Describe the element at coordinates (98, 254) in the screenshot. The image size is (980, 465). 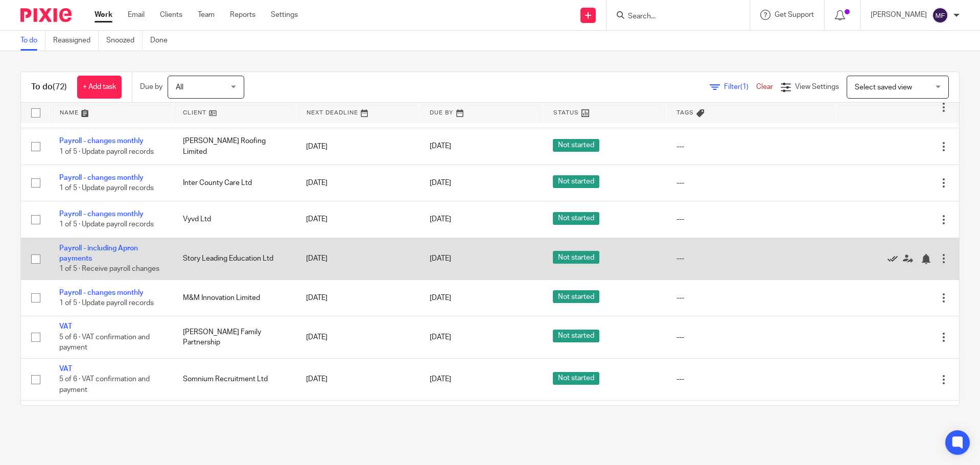
I see `a: Payroll - including Apron payments` at that location.